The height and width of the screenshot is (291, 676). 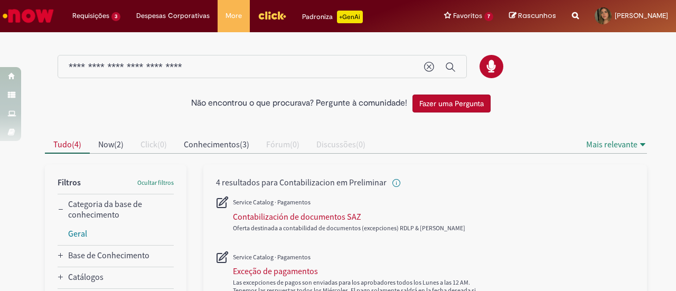 What do you see at coordinates (173, 16) in the screenshot?
I see `span: Despesas Corporativas` at bounding box center [173, 16].